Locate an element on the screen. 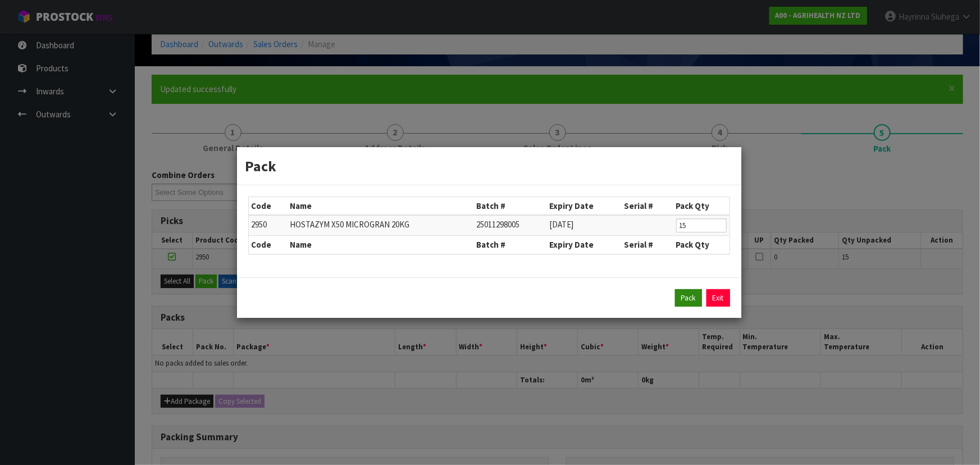  button: Pack is located at coordinates (689, 298).